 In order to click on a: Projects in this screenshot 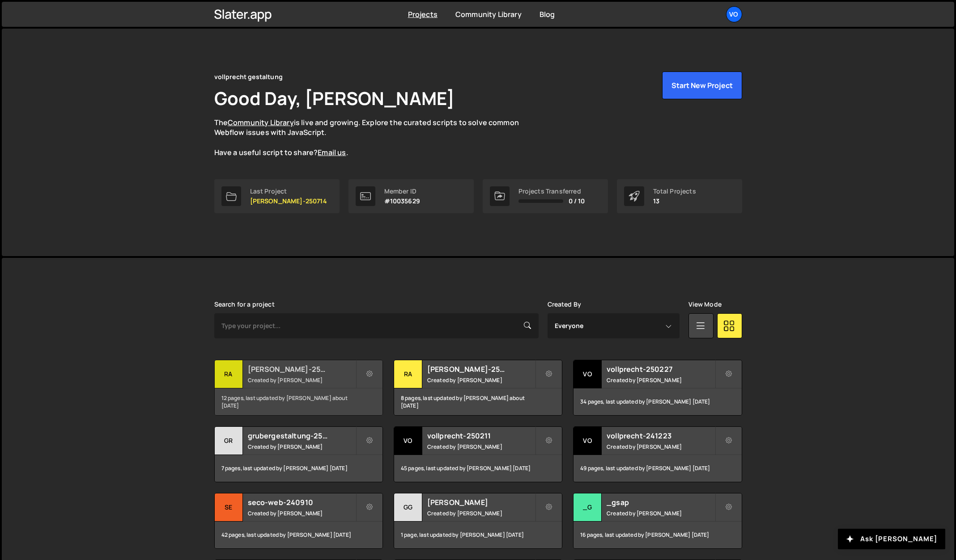, I will do `click(423, 14)`.